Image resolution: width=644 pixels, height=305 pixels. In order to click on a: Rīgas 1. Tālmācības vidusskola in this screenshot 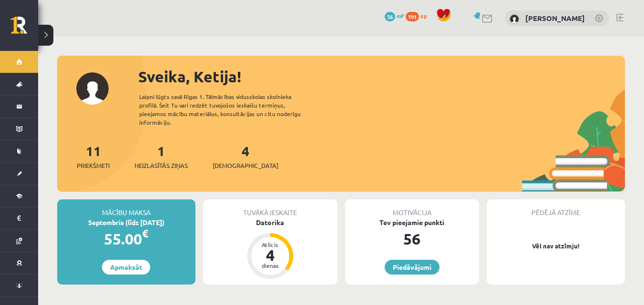, I will do `click(25, 29)`.